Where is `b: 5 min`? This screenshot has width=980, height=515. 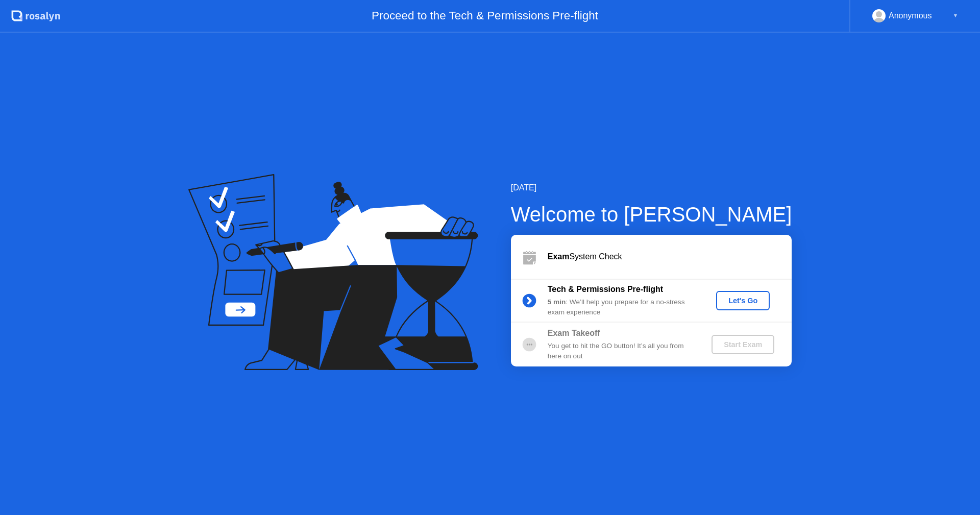 b: 5 min is located at coordinates (557, 302).